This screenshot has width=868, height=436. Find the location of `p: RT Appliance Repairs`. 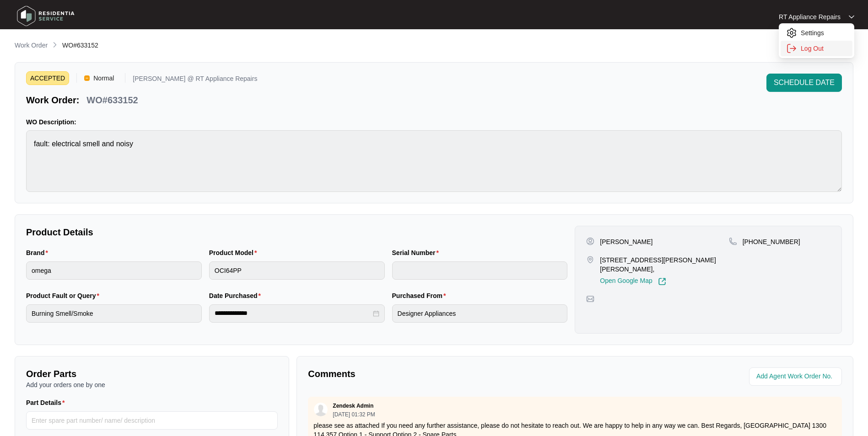

p: RT Appliance Repairs is located at coordinates (810, 17).